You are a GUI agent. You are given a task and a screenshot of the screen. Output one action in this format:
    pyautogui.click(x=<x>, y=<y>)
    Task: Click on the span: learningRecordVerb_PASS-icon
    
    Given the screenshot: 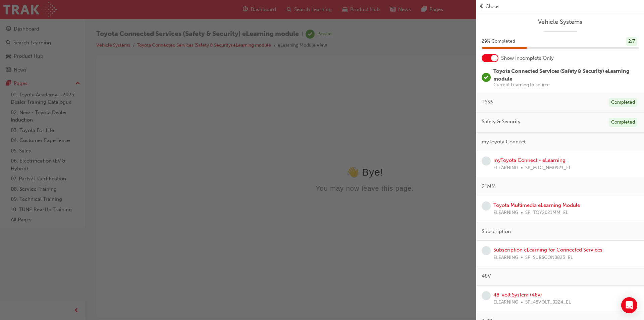 What is the action you would take?
    pyautogui.click(x=486, y=77)
    